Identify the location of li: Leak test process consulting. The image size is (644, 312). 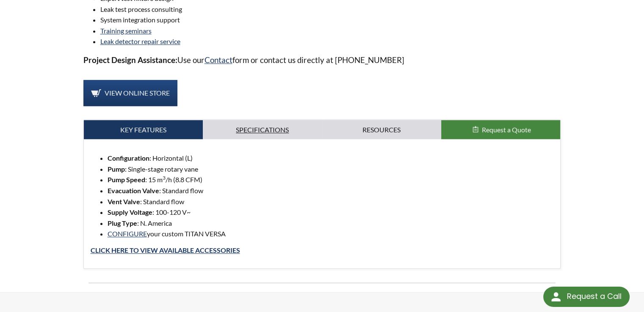
(331, 10).